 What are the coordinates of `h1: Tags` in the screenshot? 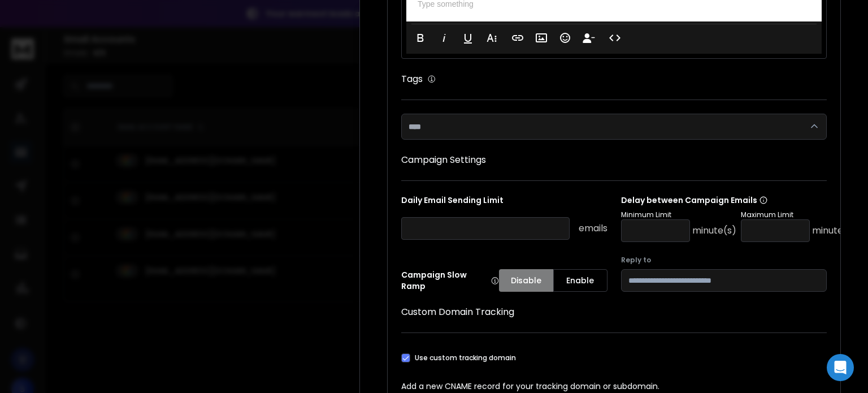 It's located at (412, 79).